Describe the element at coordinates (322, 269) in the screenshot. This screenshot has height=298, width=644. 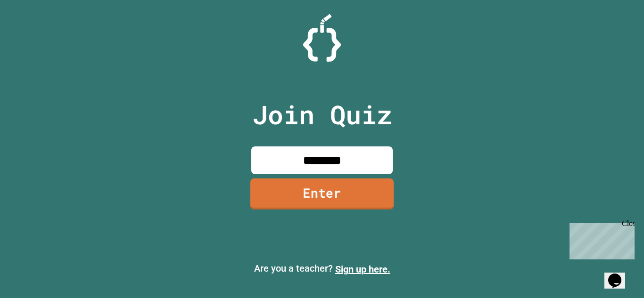
I see `p: Are you a teacher?` at that location.